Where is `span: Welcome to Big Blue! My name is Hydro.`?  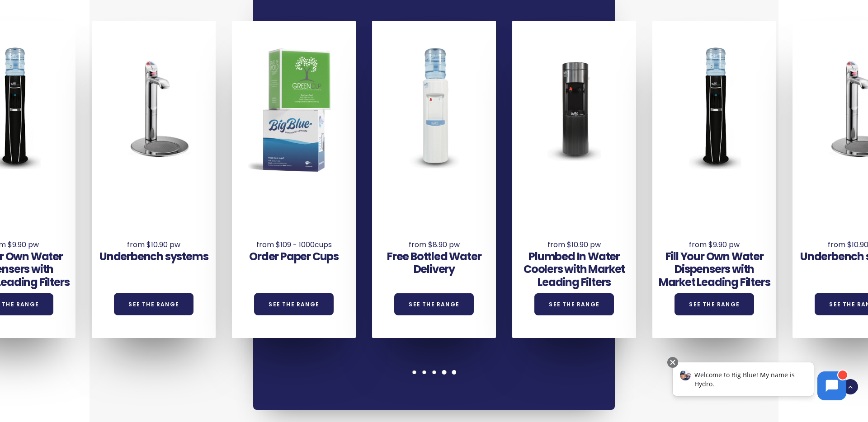
span: Welcome to Big Blue! My name is Hydro. is located at coordinates (81, 24).